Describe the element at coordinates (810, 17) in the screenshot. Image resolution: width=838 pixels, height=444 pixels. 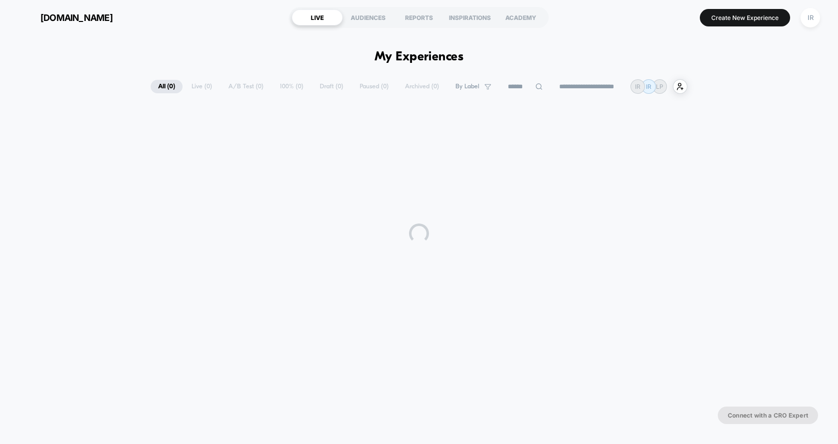
I see `button: IR` at that location.